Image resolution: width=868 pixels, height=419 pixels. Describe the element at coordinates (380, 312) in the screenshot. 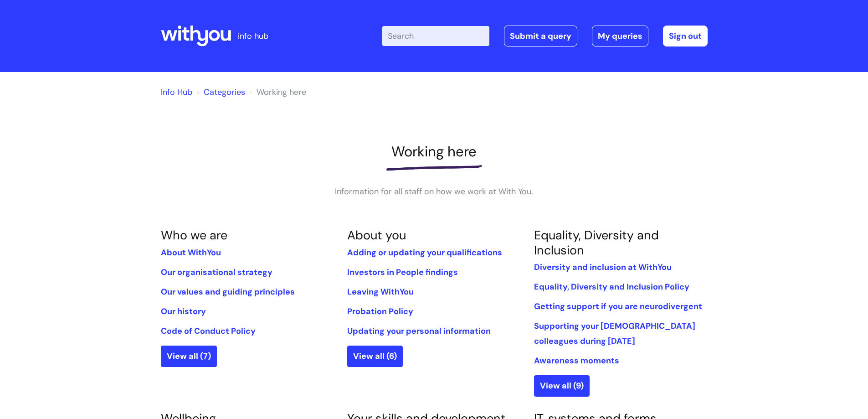

I see `a: Probation Policy` at that location.